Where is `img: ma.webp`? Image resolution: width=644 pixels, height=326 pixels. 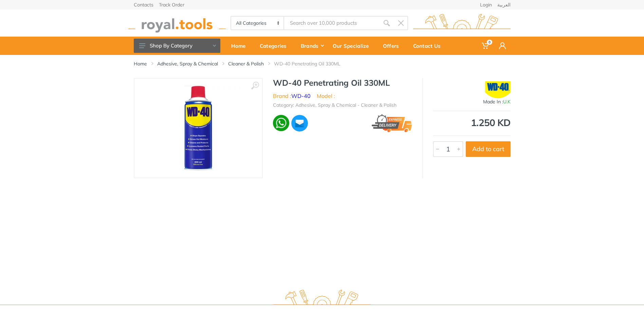
img: ma.webp is located at coordinates (299, 123).